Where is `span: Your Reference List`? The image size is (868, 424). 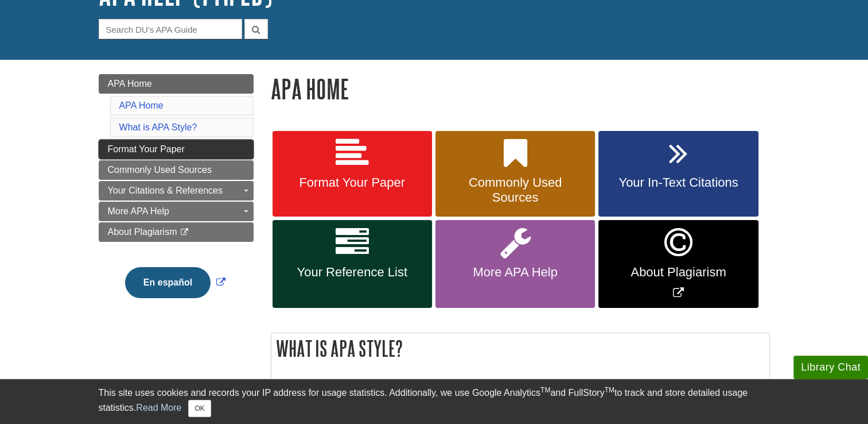
span: Your Reference List is located at coordinates (352, 272).